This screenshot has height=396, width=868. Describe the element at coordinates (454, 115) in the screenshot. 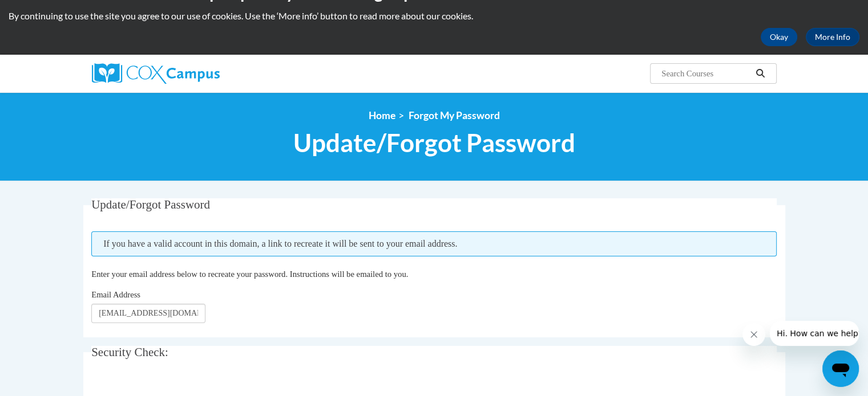

I see `span: Forgot My Password` at that location.